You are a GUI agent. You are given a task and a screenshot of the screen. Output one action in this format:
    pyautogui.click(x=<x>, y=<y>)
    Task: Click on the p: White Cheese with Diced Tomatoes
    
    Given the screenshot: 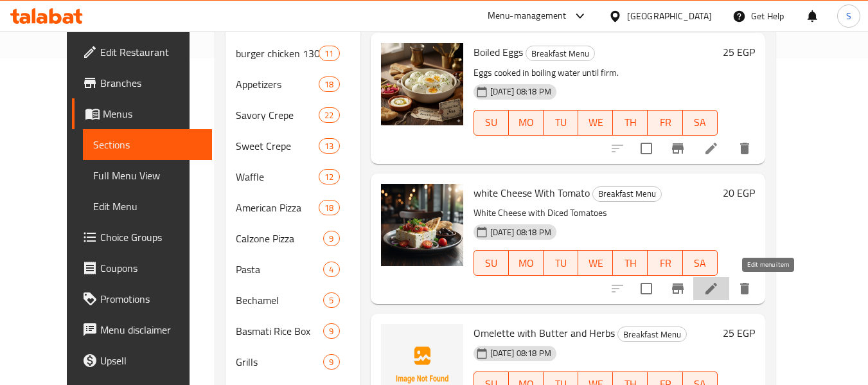 What is the action you would take?
    pyautogui.click(x=596, y=213)
    